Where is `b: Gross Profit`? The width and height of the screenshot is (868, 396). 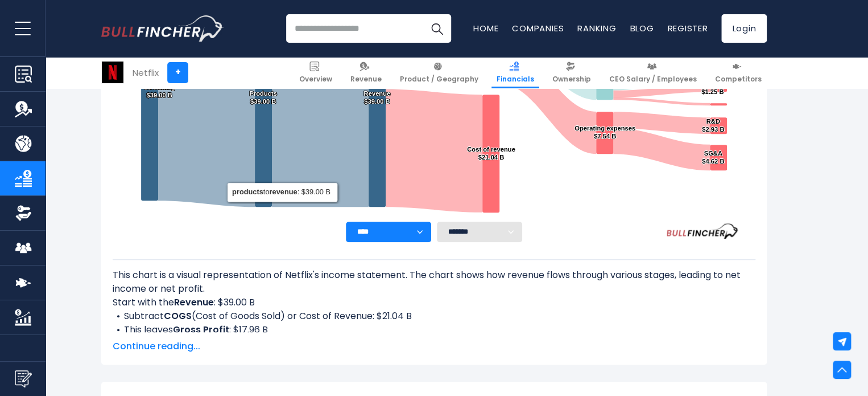 b: Gross Profit is located at coordinates (201, 329).